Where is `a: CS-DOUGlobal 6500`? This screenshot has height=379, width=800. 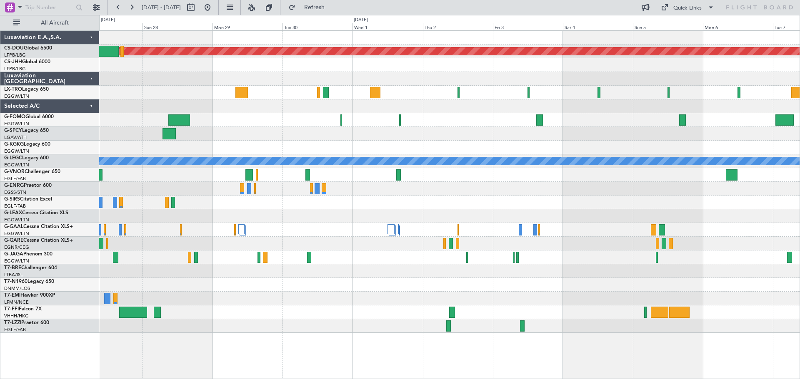
a: CS-DOUGlobal 6500 is located at coordinates (28, 48).